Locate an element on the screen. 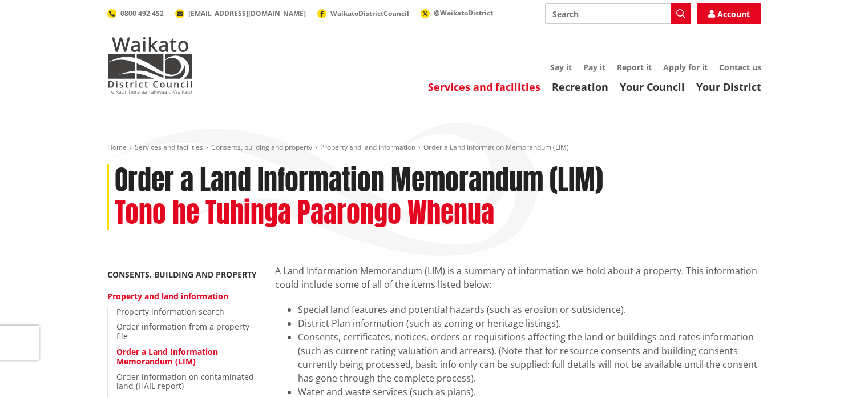 The width and height of the screenshot is (868, 397). nav: breadcrumb is located at coordinates (434, 147).